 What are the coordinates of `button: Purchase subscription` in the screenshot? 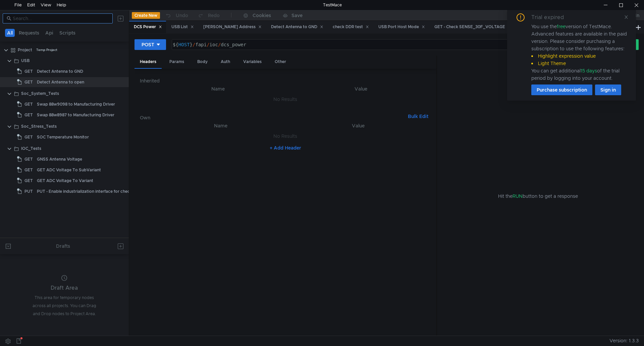 It's located at (562, 90).